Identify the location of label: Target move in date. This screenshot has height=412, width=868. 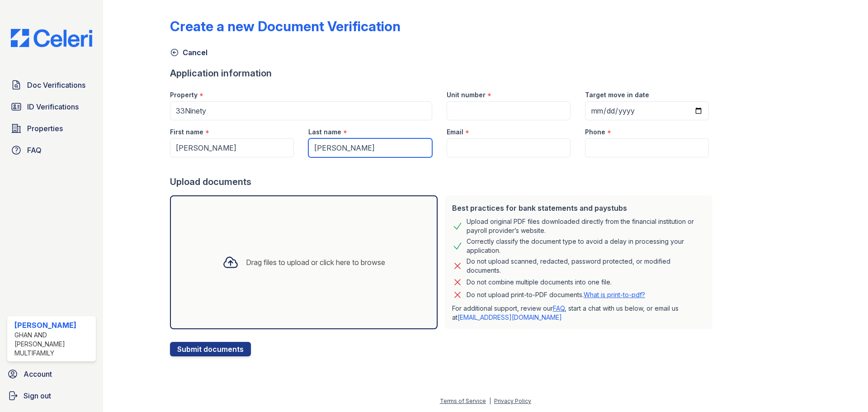
(617, 95).